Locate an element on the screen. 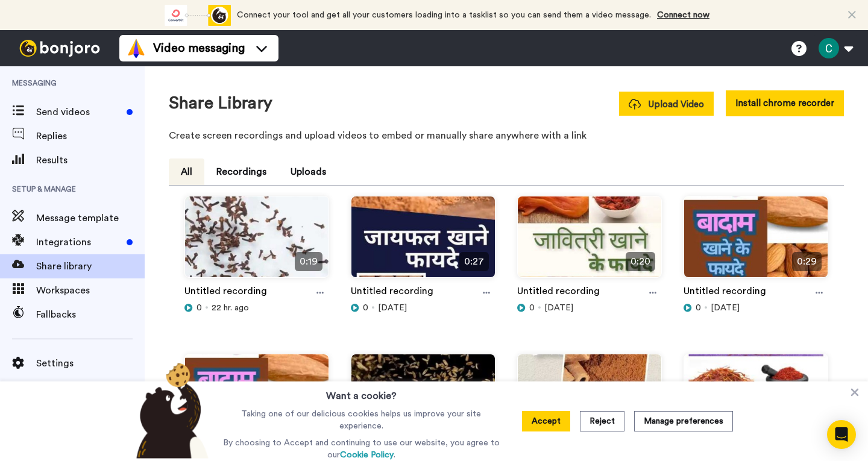 The image size is (868, 461). div: Open Intercom Messenger is located at coordinates (842, 434).